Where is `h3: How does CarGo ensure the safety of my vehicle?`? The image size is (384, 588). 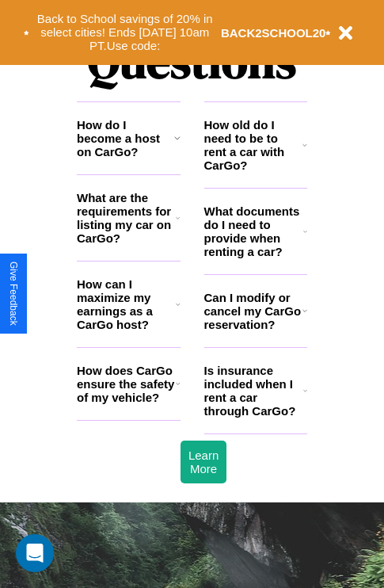 h3: How does CarGo ensure the safety of my vehicle? is located at coordinates (126, 383).